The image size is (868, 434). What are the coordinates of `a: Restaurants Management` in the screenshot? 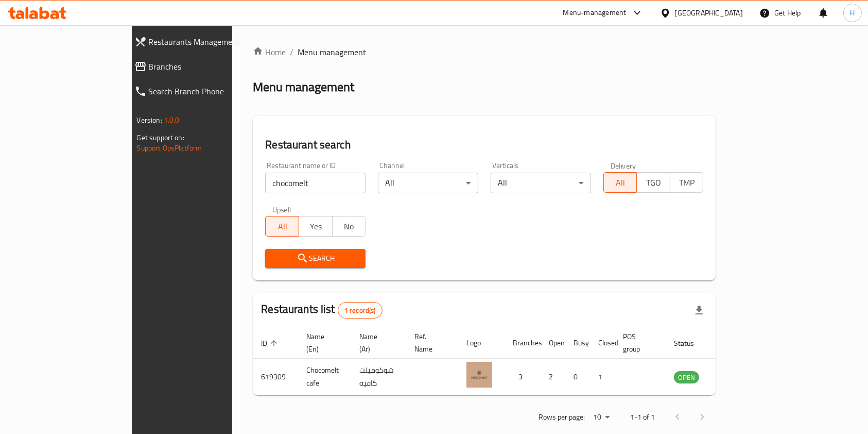 It's located at (202, 42).